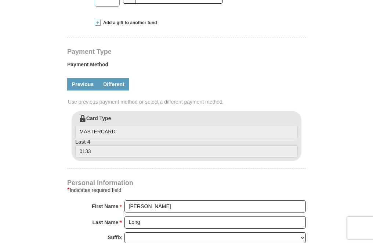 The height and width of the screenshot is (244, 373). Describe the element at coordinates (186, 183) in the screenshot. I see `h4: Personal Information` at that location.